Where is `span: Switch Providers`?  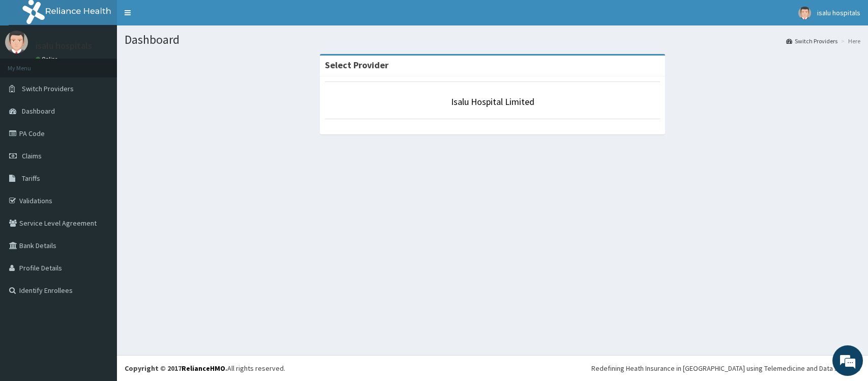 span: Switch Providers is located at coordinates (48, 89).